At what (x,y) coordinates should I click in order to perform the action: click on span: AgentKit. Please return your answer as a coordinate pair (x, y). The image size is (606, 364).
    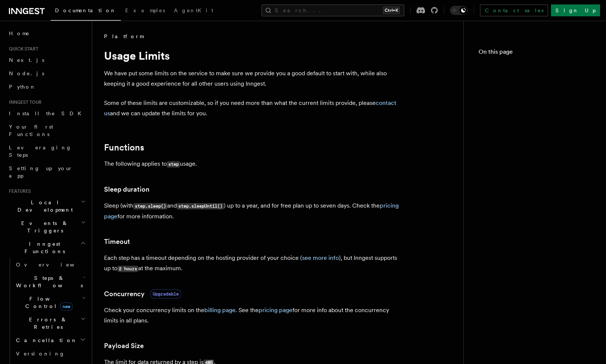
    Looking at the image, I should click on (193, 11).